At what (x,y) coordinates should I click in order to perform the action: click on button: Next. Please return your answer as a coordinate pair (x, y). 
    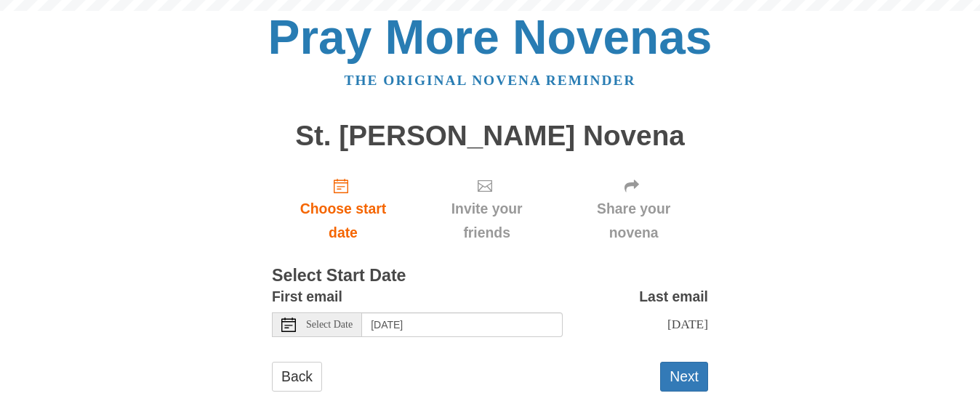
    Looking at the image, I should click on (684, 376).